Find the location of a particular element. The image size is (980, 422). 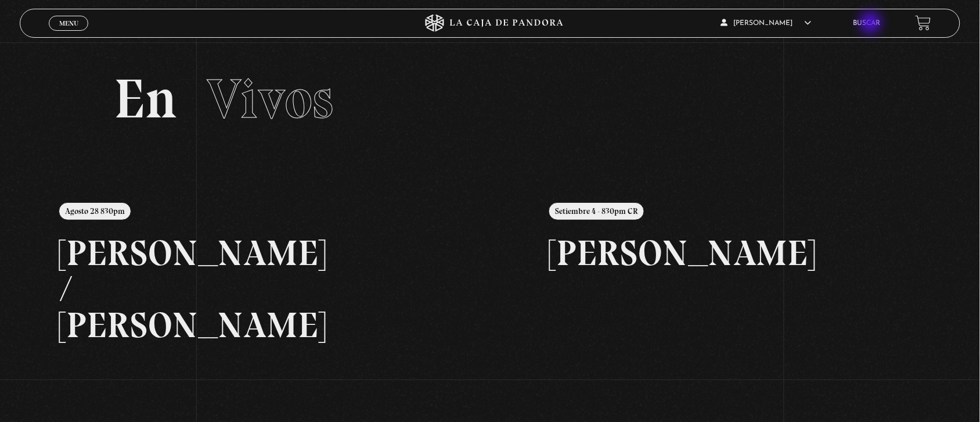

a: Buscar is located at coordinates (866, 23).